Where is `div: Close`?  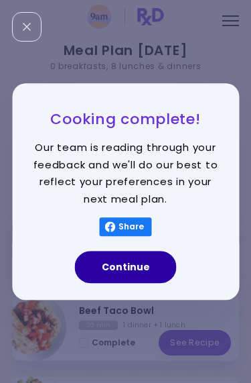
div: Close is located at coordinates (27, 27).